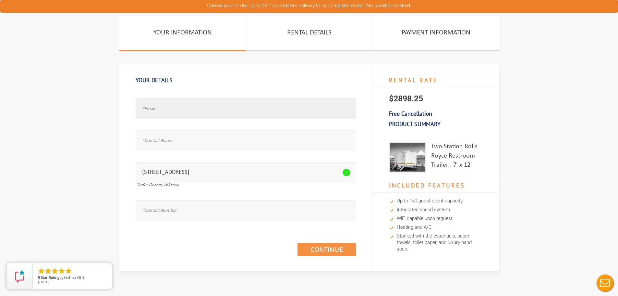 The height and width of the screenshot is (296, 618). Describe the element at coordinates (436, 124) in the screenshot. I see `h3: Product Summary` at that location.